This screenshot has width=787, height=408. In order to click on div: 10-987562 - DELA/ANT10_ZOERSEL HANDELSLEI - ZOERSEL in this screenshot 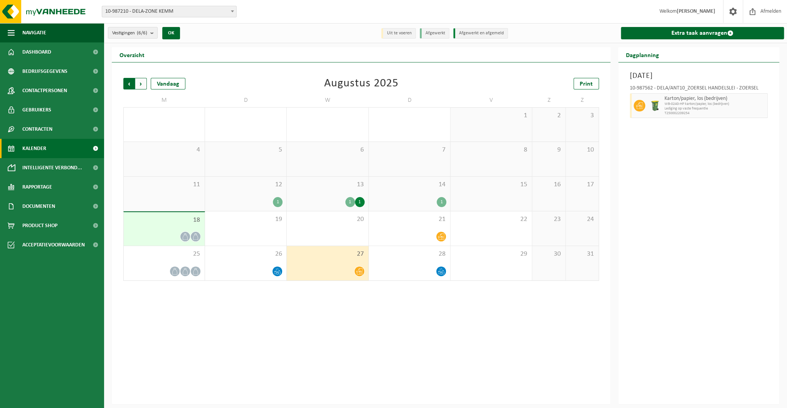, I will do `click(699, 89)`.